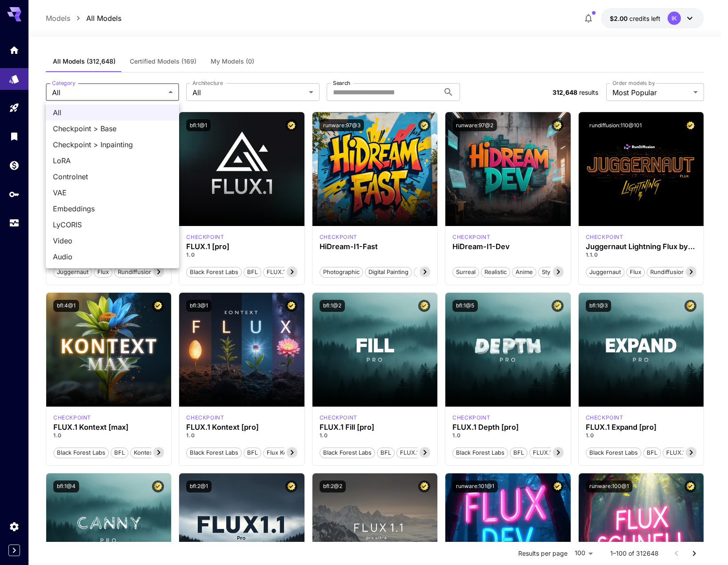 The width and height of the screenshot is (728, 565). Describe the element at coordinates (113, 225) in the screenshot. I see `span: LyCORIS` at that location.